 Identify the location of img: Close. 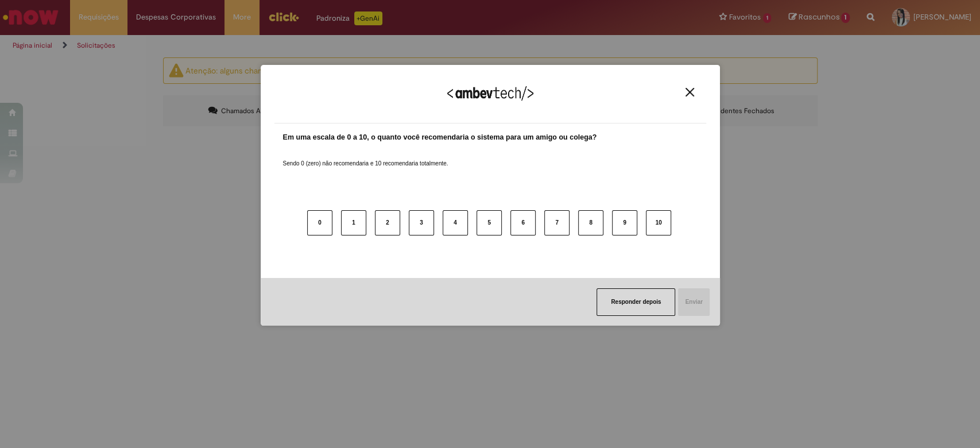
(690, 92).